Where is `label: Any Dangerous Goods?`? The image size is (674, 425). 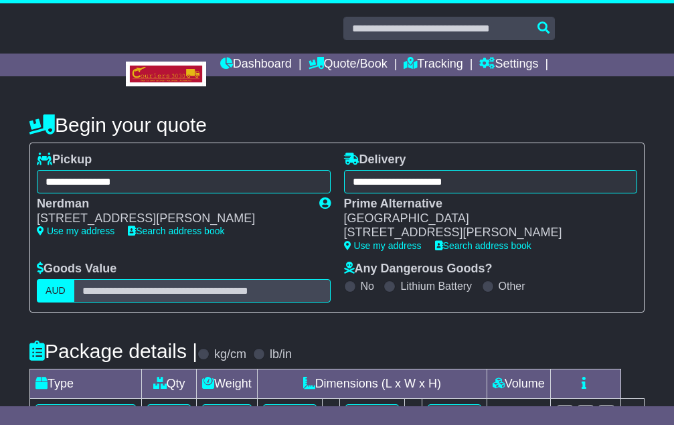 label: Any Dangerous Goods? is located at coordinates (419, 269).